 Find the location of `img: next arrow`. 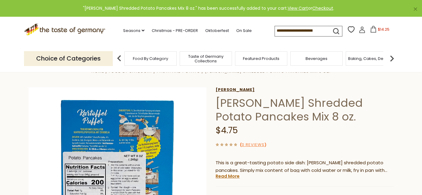

img: next arrow is located at coordinates (392, 58).